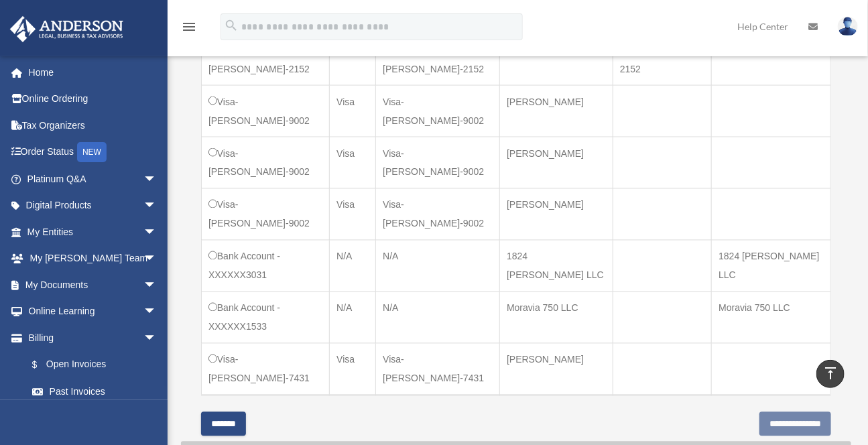 This screenshot has height=445, width=868. Describe the element at coordinates (189, 29) in the screenshot. I see `a: menu` at that location.